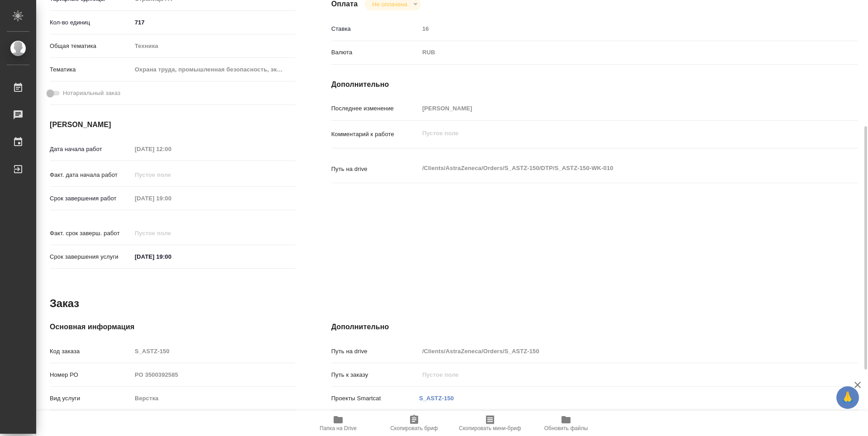  What do you see at coordinates (375, 134) in the screenshot?
I see `p: Комментарий к работе` at bounding box center [375, 134].